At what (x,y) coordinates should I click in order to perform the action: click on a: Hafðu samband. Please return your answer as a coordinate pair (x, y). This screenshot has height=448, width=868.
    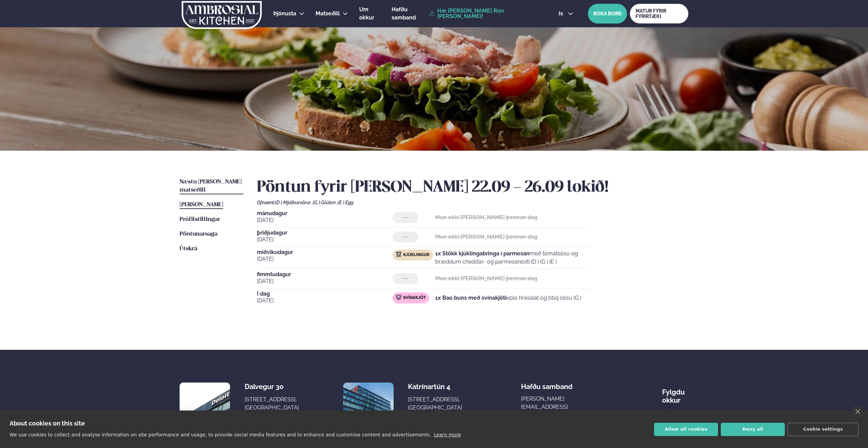
    Looking at the image, I should click on (409, 14).